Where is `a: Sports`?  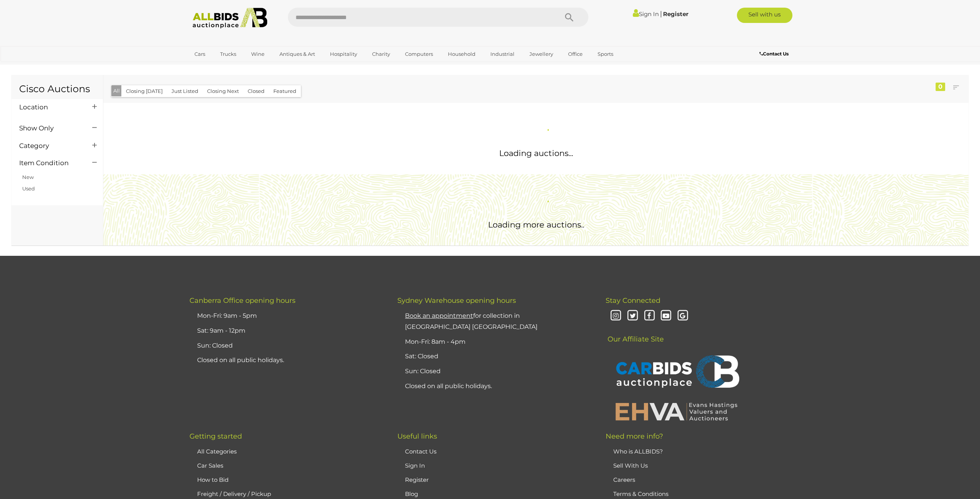
a: Sports is located at coordinates (606, 54).